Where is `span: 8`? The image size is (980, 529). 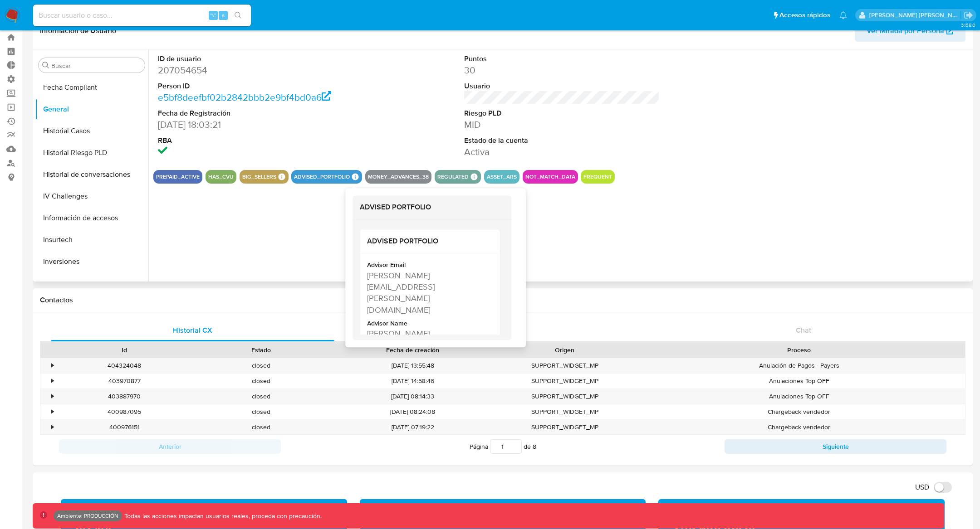 span: 8 is located at coordinates (534, 446).